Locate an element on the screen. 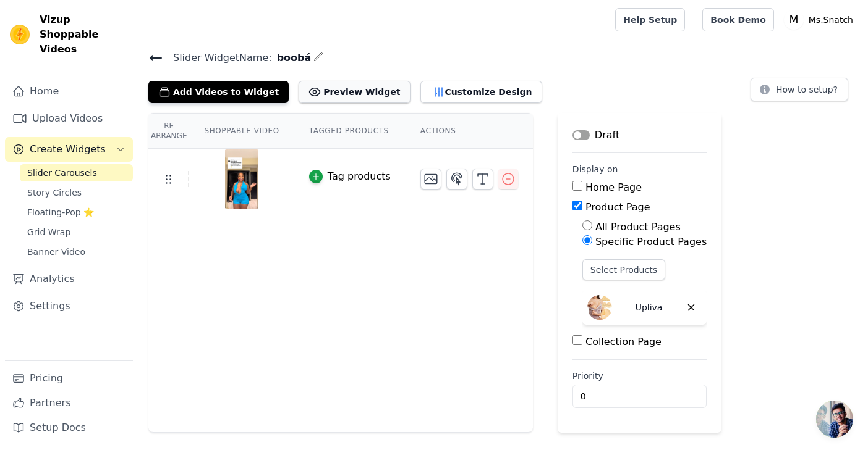  a: Slider Carousels is located at coordinates (76, 173).